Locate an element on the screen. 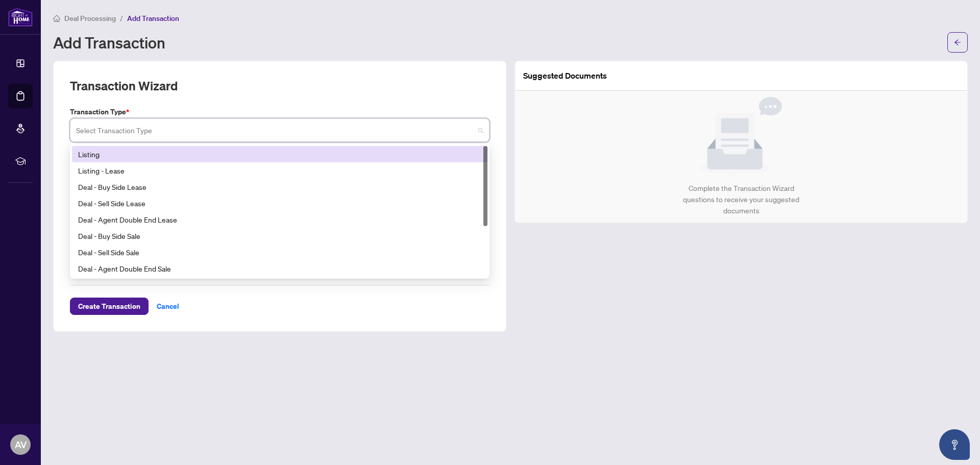 The height and width of the screenshot is (465, 980). button: Open asap is located at coordinates (955, 445).